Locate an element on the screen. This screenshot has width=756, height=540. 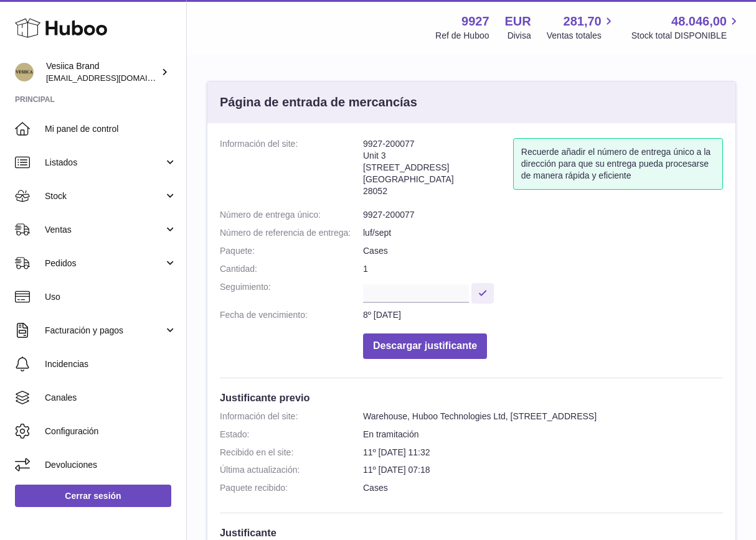
dd: En tramitación is located at coordinates (543, 434).